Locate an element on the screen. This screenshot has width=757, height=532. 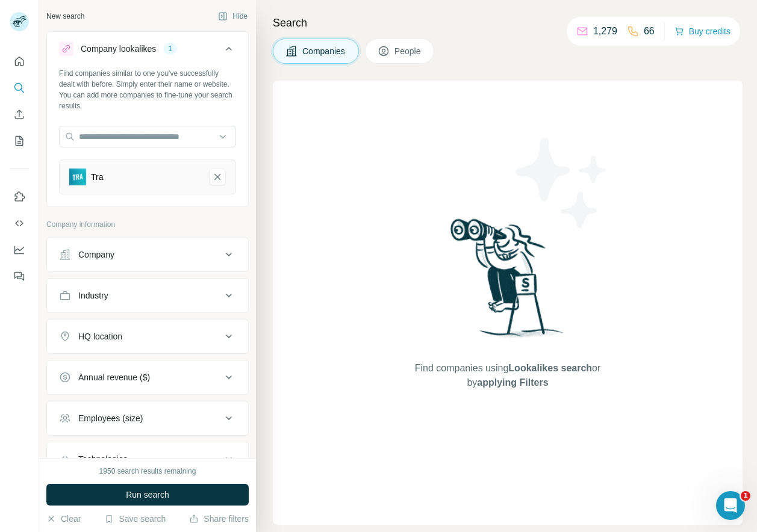
button: My lists is located at coordinates (19, 141).